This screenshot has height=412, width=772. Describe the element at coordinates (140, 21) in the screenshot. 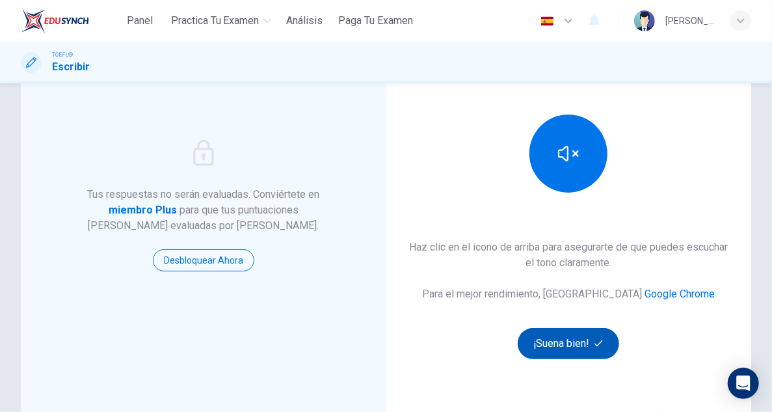

I see `span: Panel` at that location.